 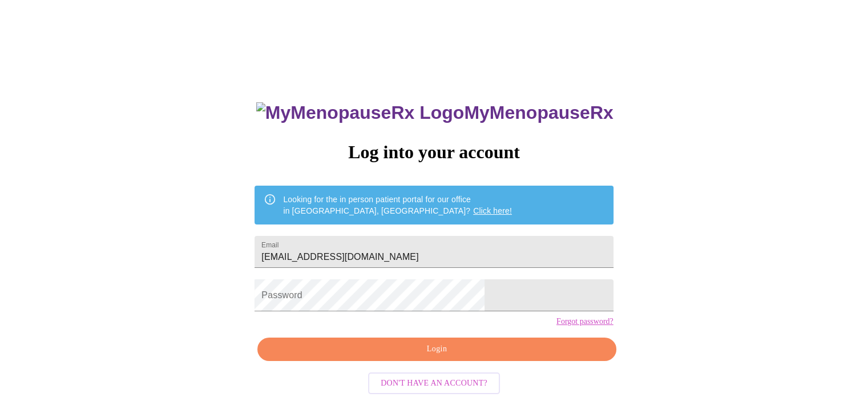 What do you see at coordinates (435, 113) in the screenshot?
I see `h3: MyMenopauseRx` at bounding box center [435, 113].